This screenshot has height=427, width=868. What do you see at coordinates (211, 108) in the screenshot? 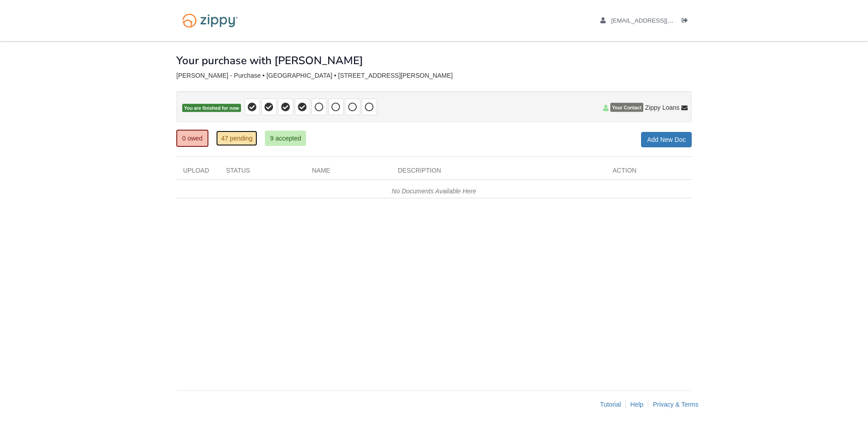
I see `span: You are finished for now` at bounding box center [211, 108].